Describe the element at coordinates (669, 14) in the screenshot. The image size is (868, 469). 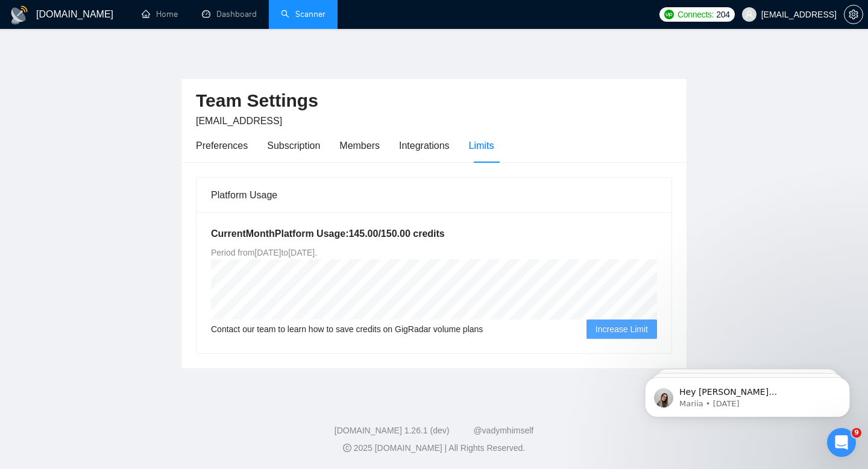
I see `img: upwork-logo.png` at that location.